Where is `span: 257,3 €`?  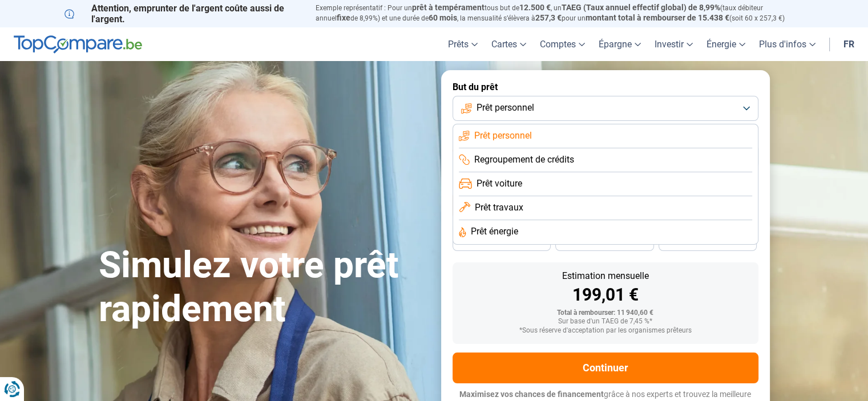 span: 257,3 € is located at coordinates (549, 18).